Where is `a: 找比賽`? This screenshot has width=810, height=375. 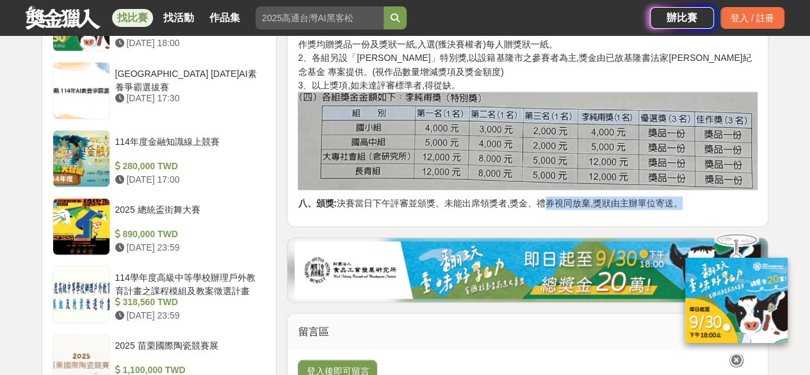
a: 找比賽 is located at coordinates (133, 18).